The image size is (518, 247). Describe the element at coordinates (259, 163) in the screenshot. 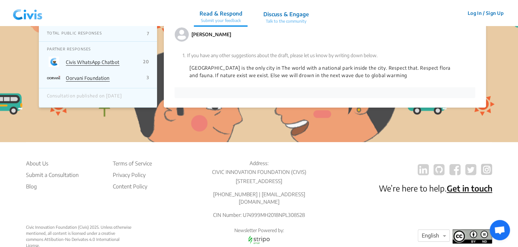

I see `p: Address:` at that location.